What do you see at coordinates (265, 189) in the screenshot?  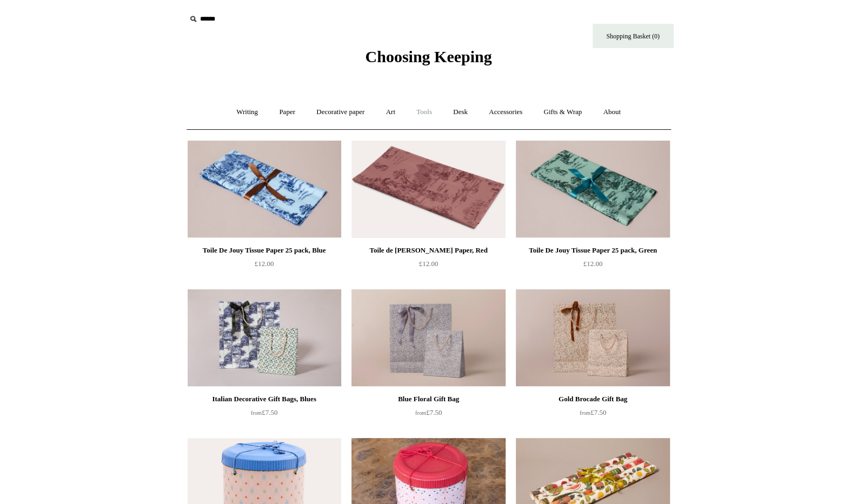 I see `a: Toile De Jouy Tissue Paper 25 pack, Blue Toile De Jouy Tissue Paper 25 pack, Blue` at bounding box center [265, 189].